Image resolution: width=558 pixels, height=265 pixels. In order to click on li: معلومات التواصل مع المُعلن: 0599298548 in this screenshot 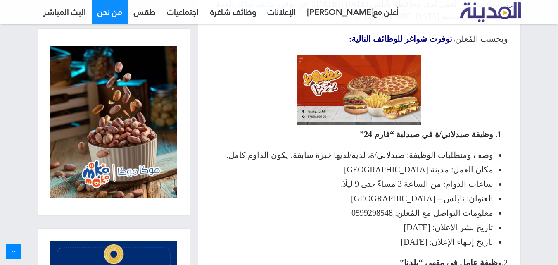, I will do `click(352, 213)`.